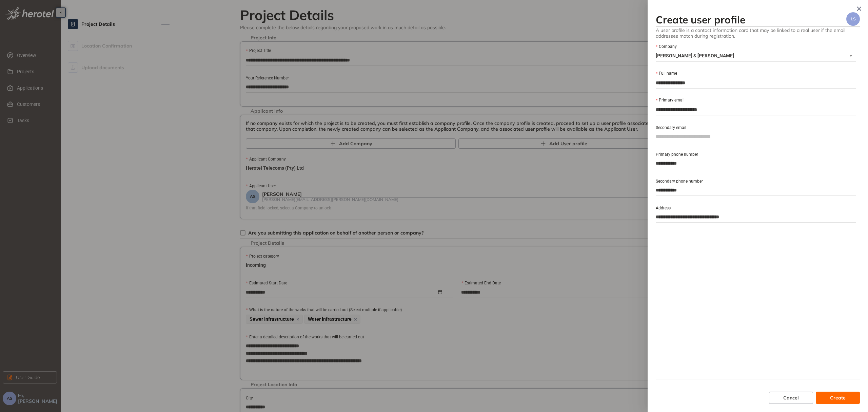  What do you see at coordinates (677, 154) in the screenshot?
I see `label: Primary phone number` at bounding box center [677, 154].